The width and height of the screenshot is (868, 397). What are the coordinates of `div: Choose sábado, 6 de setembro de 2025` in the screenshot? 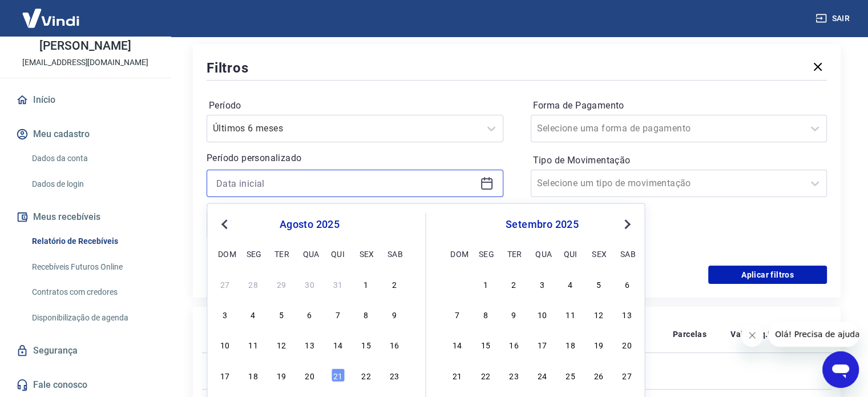 It's located at (627, 284).